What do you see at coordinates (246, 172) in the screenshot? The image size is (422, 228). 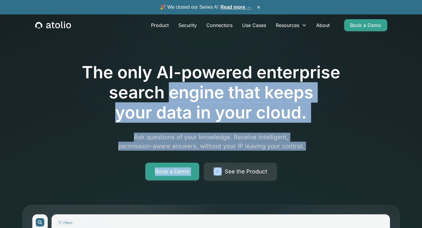 I see `div: See the Product` at bounding box center [246, 172].